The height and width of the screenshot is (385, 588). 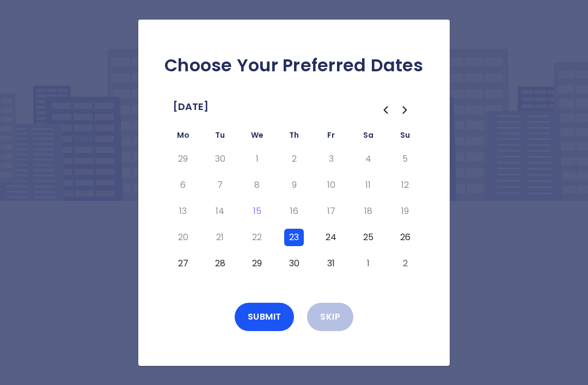 What do you see at coordinates (264, 317) in the screenshot?
I see `button: Submit` at bounding box center [264, 317].